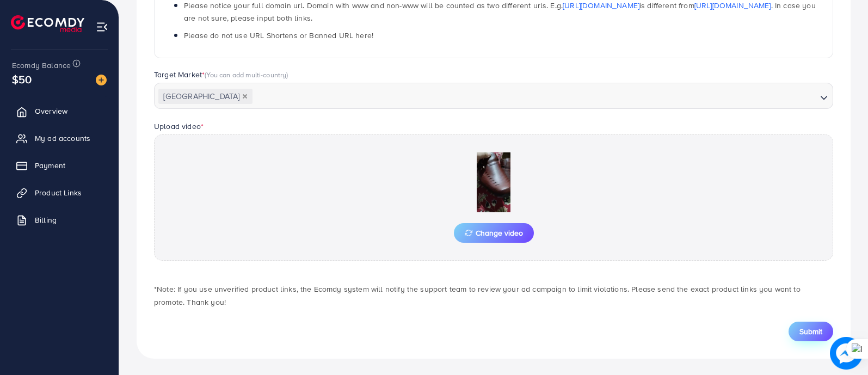 This screenshot has width=868, height=375. Describe the element at coordinates (179, 126) in the screenshot. I see `label: Upload video` at that location.